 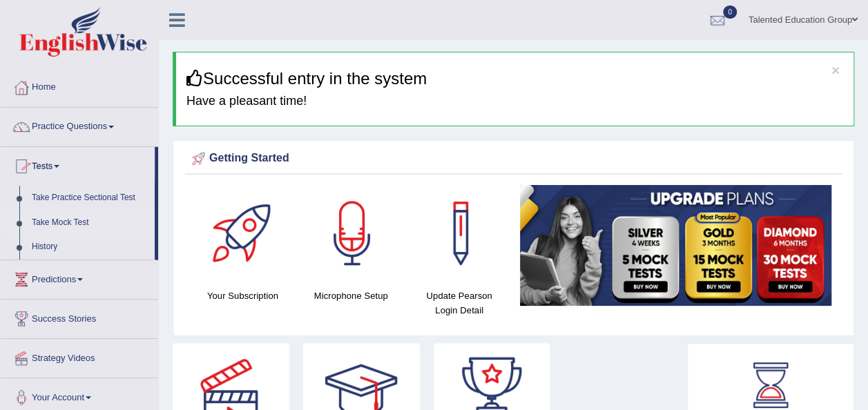 What do you see at coordinates (351, 295) in the screenshot?
I see `h4: Microphone Setup` at bounding box center [351, 295].